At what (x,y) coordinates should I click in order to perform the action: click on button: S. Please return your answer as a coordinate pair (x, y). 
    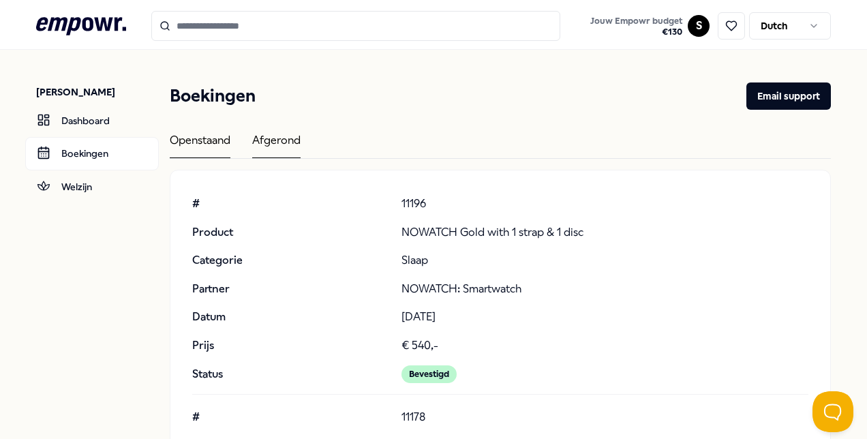
    Looking at the image, I should click on (698, 26).